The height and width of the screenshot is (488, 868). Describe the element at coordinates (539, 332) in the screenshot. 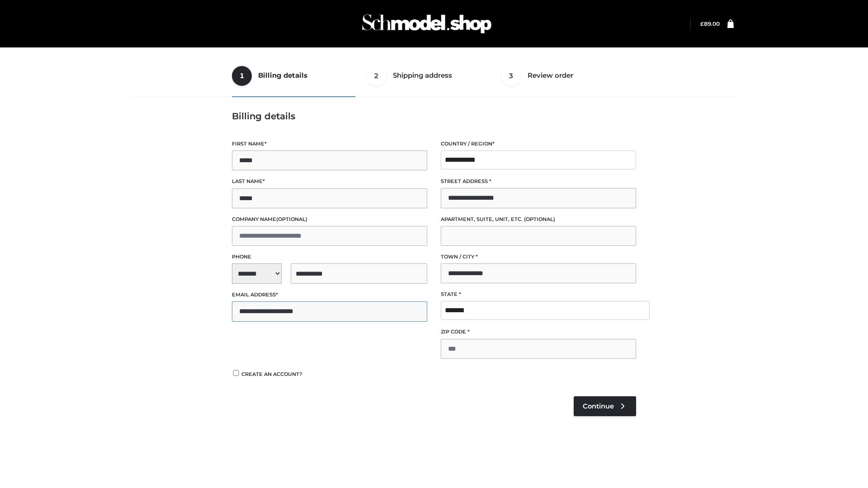

I see `label: ZIP Code` at that location.